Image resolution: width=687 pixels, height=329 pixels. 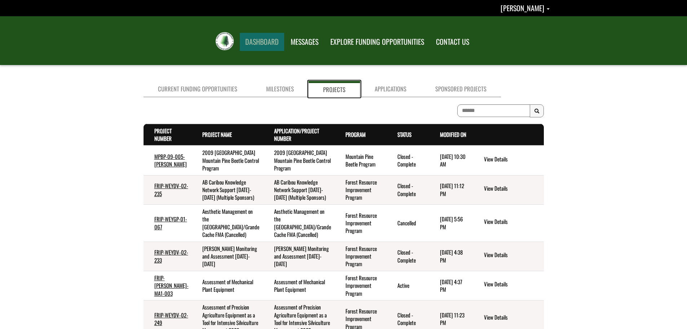 What do you see at coordinates (262, 42) in the screenshot?
I see `a: DASHBOARD` at bounding box center [262, 42].